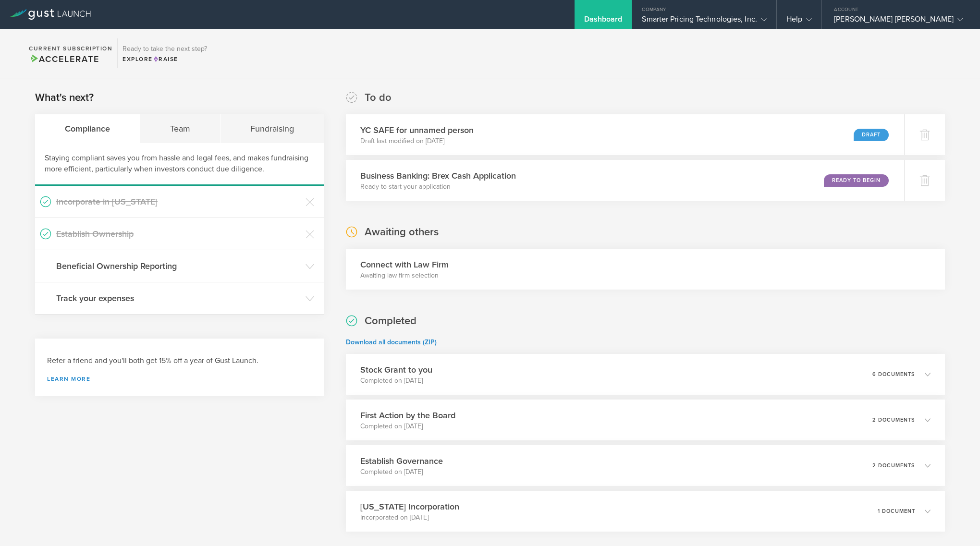  Describe the element at coordinates (71, 48) in the screenshot. I see `h2: Current Subscription` at that location.